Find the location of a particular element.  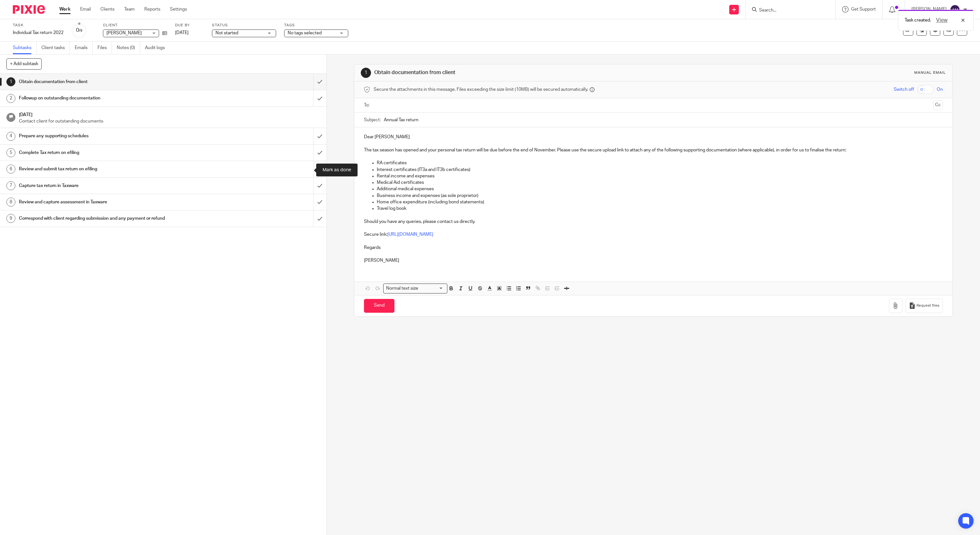

button: Cc is located at coordinates (938, 105).